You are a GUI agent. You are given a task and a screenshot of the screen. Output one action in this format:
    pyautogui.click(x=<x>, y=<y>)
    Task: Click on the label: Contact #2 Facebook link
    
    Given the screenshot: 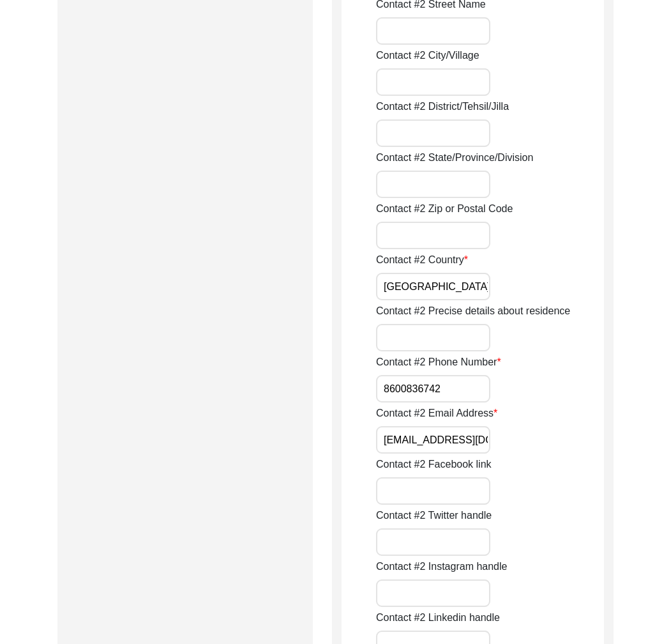 What is the action you would take?
    pyautogui.click(x=434, y=465)
    